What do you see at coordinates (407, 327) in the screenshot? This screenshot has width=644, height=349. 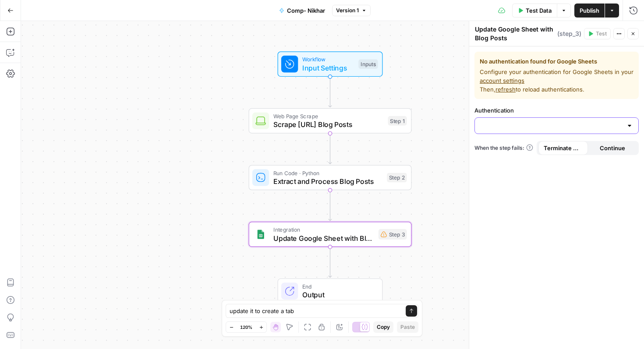 I see `span: Paste` at bounding box center [407, 327].